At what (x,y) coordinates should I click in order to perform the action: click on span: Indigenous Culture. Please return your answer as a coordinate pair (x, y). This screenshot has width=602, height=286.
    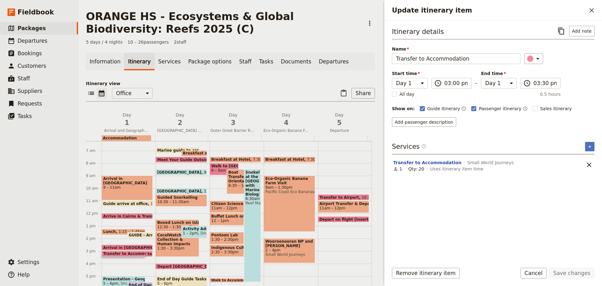
    Looking at the image, I should click on (227, 247).